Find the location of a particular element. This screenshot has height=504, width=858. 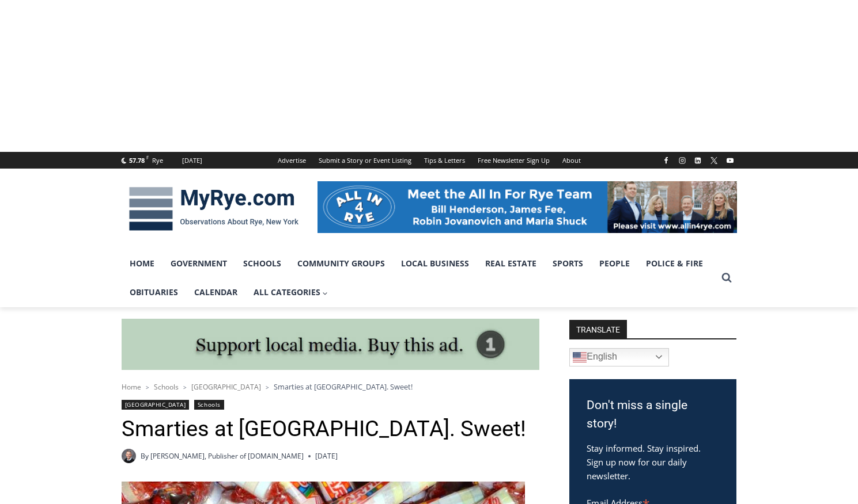

a: People is located at coordinates (614, 264).